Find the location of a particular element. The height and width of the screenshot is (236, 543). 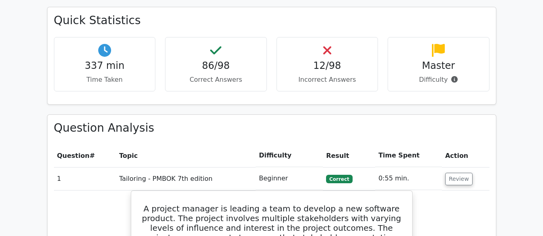

span: Correct is located at coordinates (339, 179).